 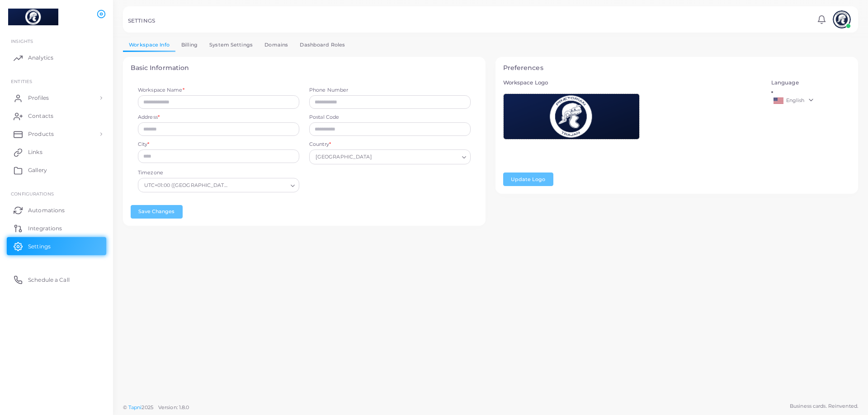 What do you see at coordinates (778, 101) in the screenshot?
I see `img: en` at bounding box center [778, 101].